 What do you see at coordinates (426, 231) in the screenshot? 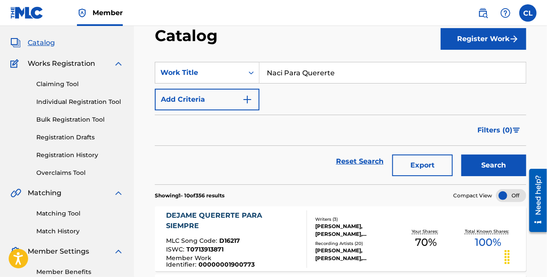
I see `p: Your Shares:` at bounding box center [426, 231].